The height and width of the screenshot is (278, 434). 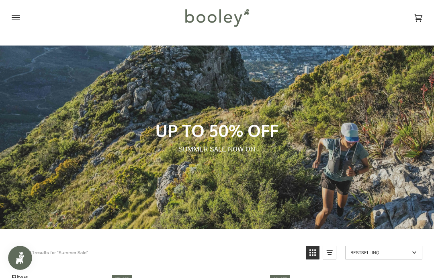 I want to click on a: Sort options, so click(x=384, y=252).